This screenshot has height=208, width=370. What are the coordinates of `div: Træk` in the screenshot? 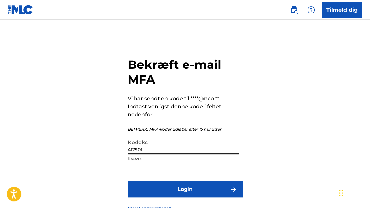 It's located at (341, 193).